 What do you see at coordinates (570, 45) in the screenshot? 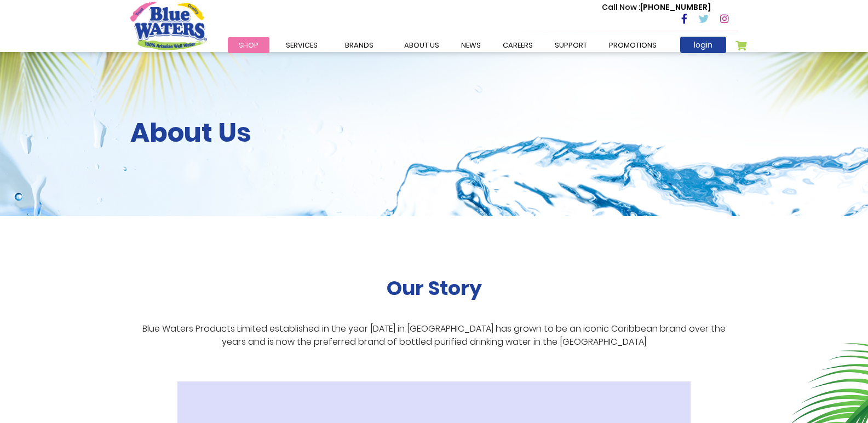
I see `a: support` at bounding box center [570, 45].